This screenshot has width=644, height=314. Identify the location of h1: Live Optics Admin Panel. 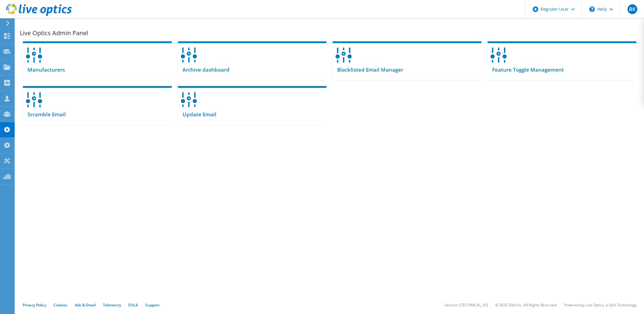
(328, 33).